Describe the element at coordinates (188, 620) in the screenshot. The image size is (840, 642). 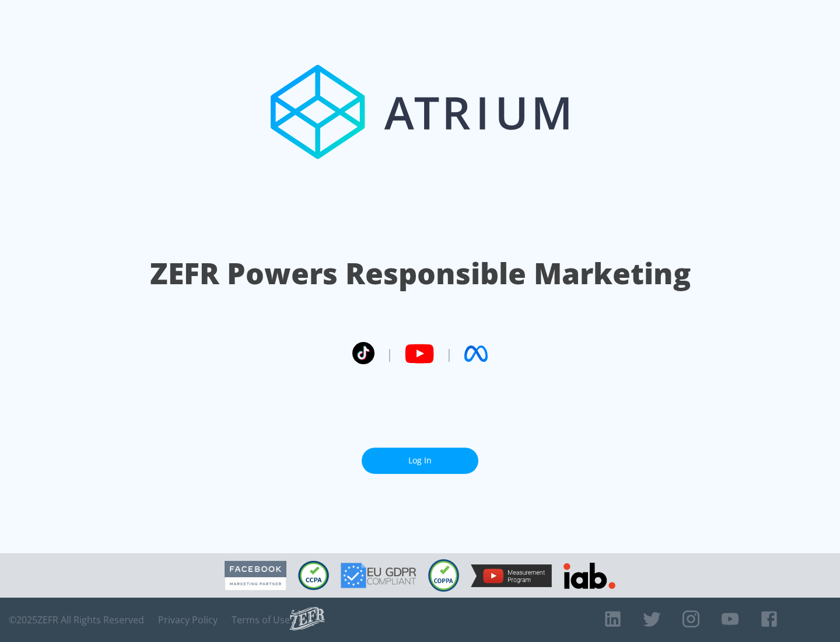
I see `a: Privacy Policy` at that location.